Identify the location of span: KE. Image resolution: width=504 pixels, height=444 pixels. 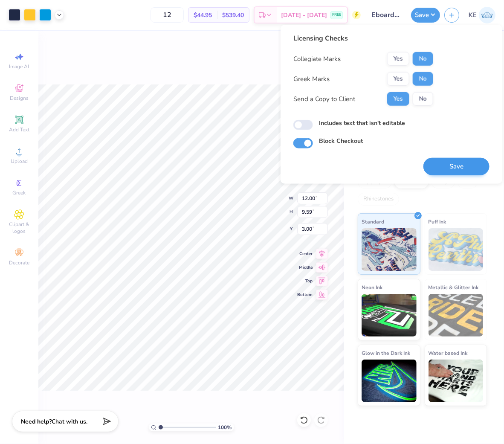
(472, 15).